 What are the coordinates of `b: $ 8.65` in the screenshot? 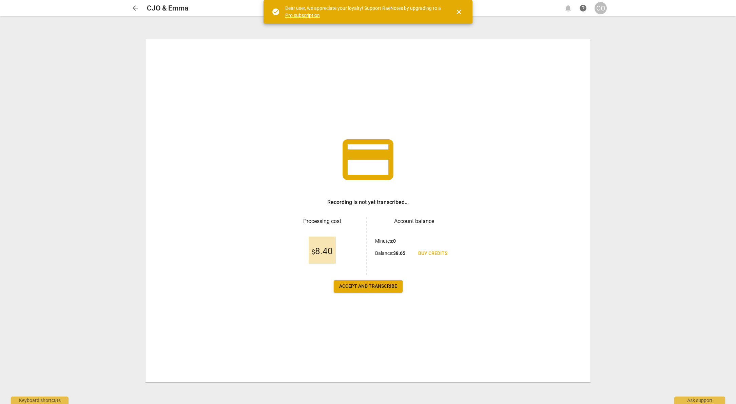 It's located at (399, 253).